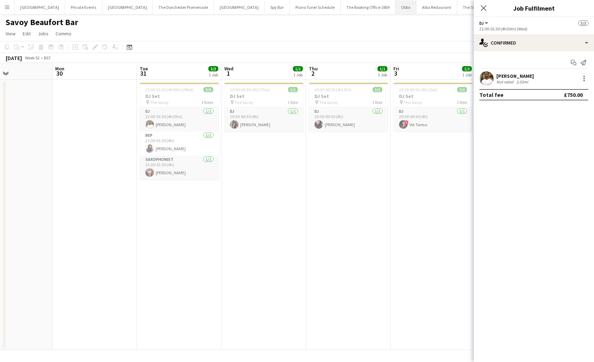  I want to click on span: Week 52, so click(32, 58).